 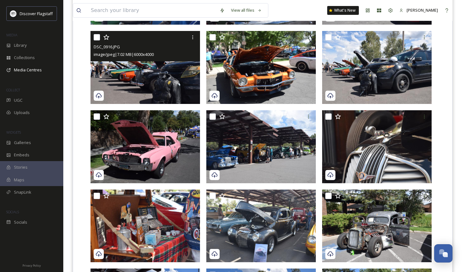 I want to click on input: Search your library, so click(x=152, y=10).